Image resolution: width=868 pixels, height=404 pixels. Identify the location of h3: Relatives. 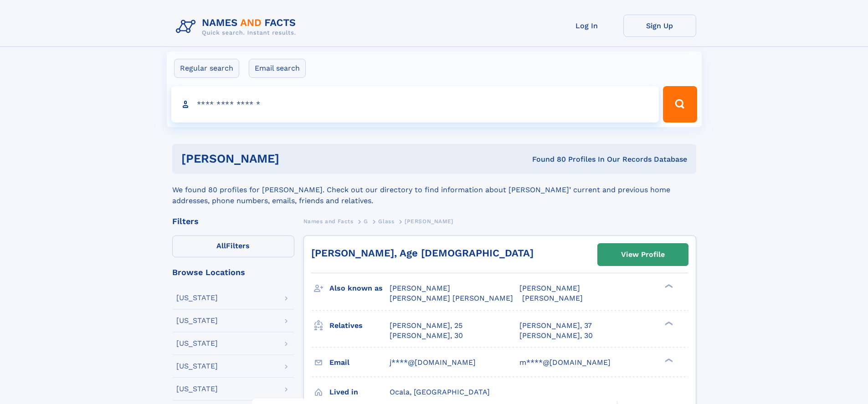
(360, 326).